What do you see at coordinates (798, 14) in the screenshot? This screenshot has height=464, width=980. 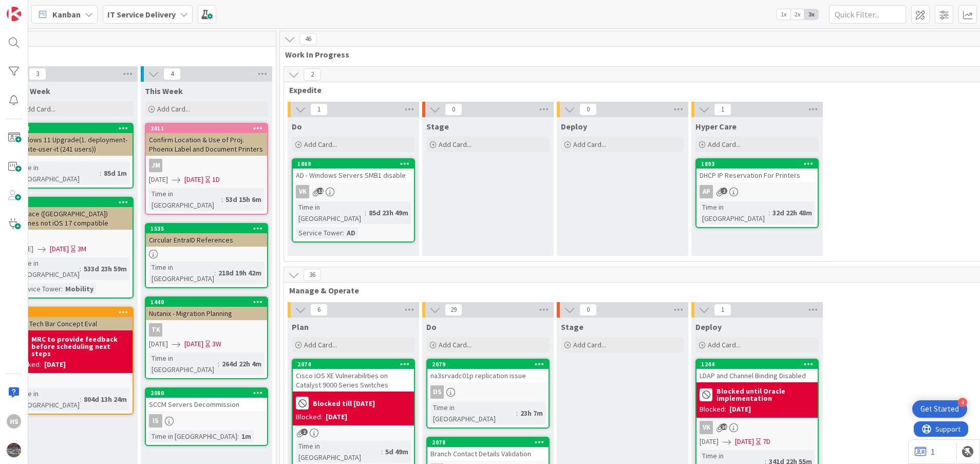 I see `span: 2x` at bounding box center [798, 14].